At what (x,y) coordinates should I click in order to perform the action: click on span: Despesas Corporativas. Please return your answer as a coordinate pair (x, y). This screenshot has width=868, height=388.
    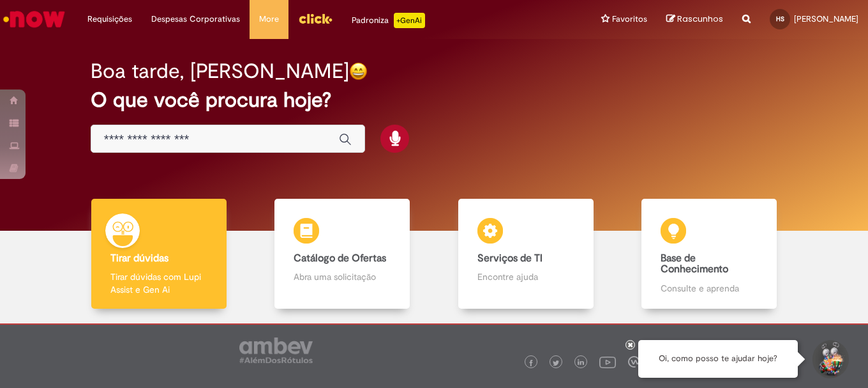
    Looking at the image, I should click on (195, 19).